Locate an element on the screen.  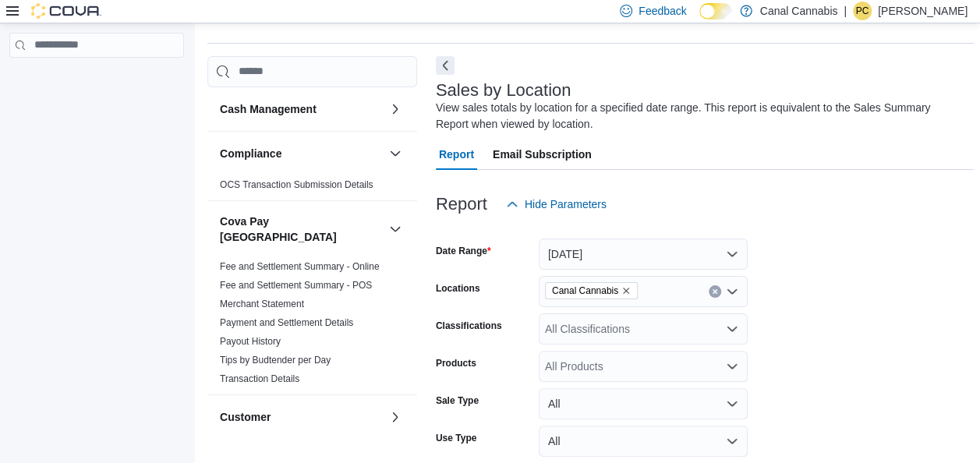
p: Canal Cannabis is located at coordinates (799, 11).